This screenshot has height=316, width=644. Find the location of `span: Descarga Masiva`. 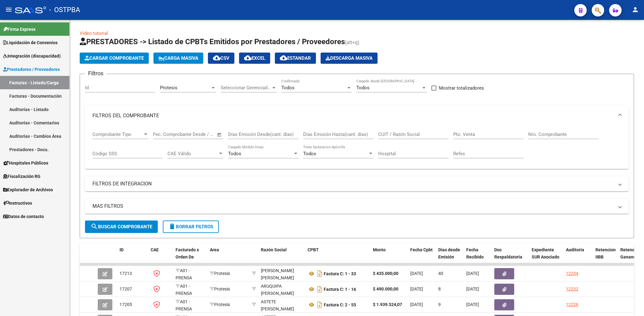

span: Descarga Masiva is located at coordinates (349, 58).